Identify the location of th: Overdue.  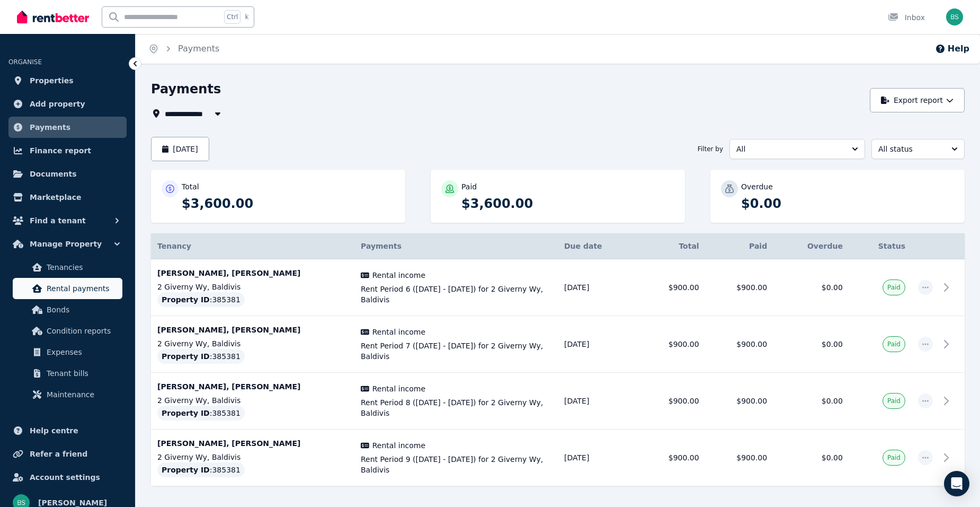
(811, 246).